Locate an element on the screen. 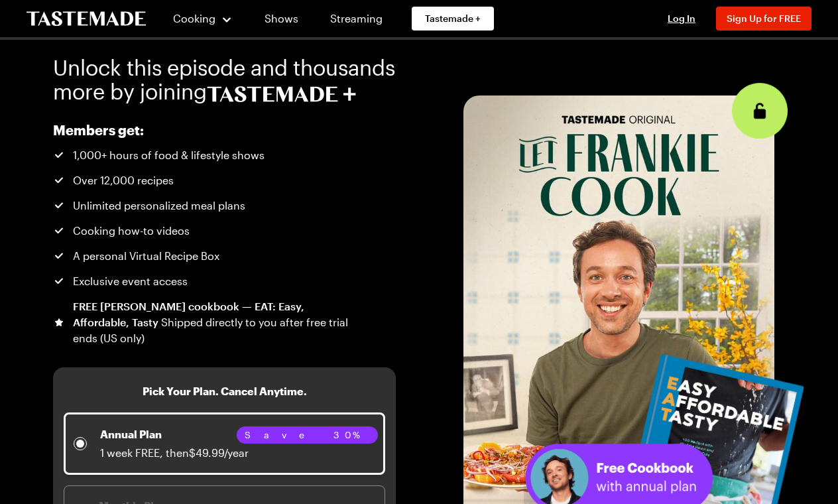  ul: Tastemade+ Annual subscription benefits is located at coordinates (201, 247).